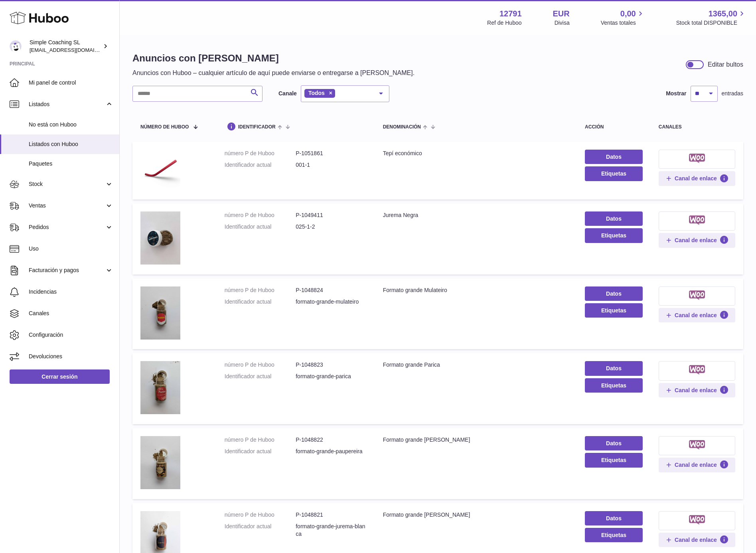 The width and height of the screenshot is (756, 553). What do you see at coordinates (476, 365) in the screenshot?
I see `div: Formato grande Parica` at bounding box center [476, 365].